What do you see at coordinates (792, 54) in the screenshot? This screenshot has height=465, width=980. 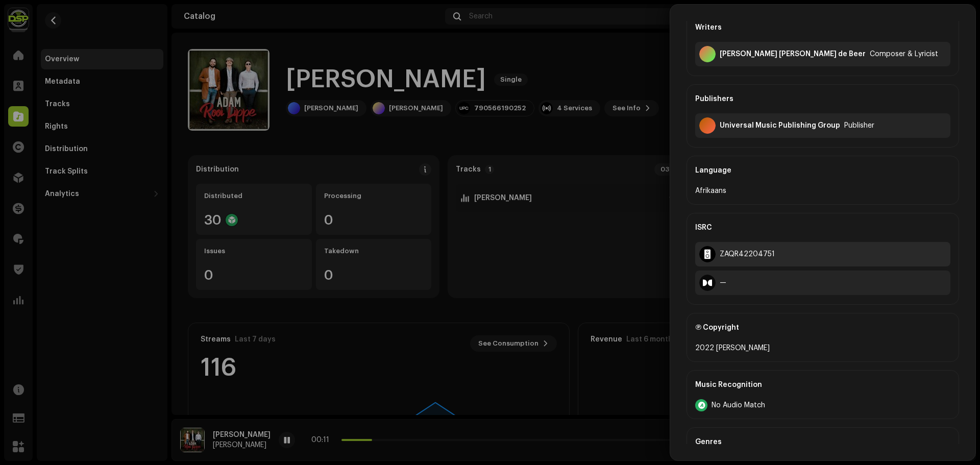 I see `div: Abraham Christoffel Johannes de Beer` at bounding box center [792, 54].